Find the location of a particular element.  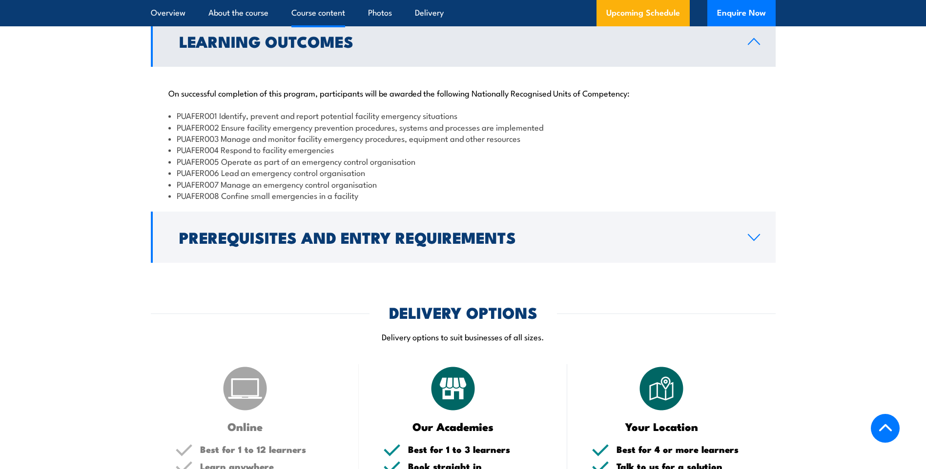

h3: Your Location is located at coordinates (661, 426).